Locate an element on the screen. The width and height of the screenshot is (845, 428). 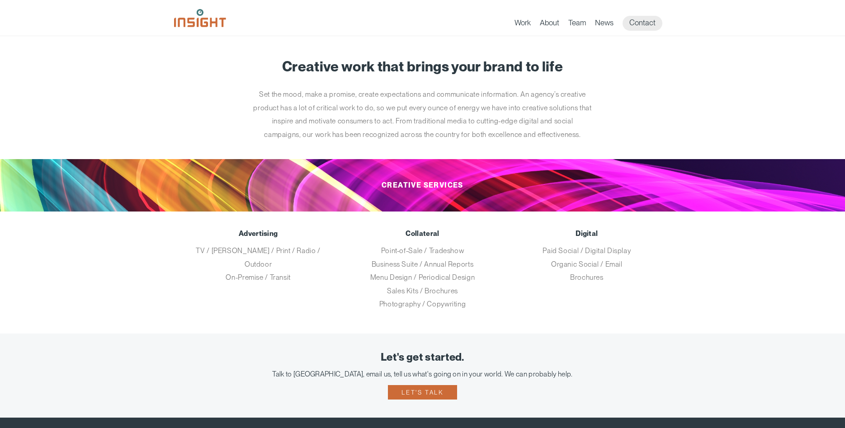
p: Point-of-Sale / Tradeshow Business Suite / Annual Reports Menu Design / Periodical Design Sales K... is located at coordinates (422, 278).